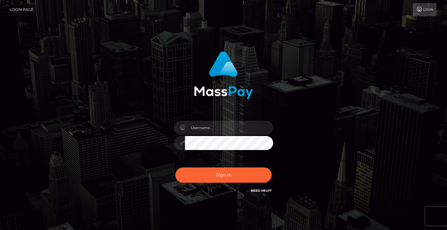  Describe the element at coordinates (425, 10) in the screenshot. I see `a: Login` at that location.